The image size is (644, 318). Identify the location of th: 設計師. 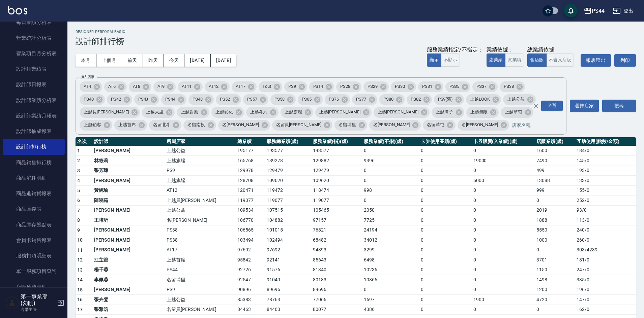
(128, 142).